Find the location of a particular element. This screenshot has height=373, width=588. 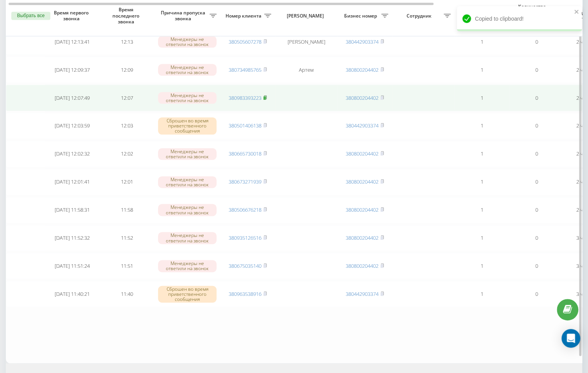

td: 12:07 is located at coordinates (127, 98).